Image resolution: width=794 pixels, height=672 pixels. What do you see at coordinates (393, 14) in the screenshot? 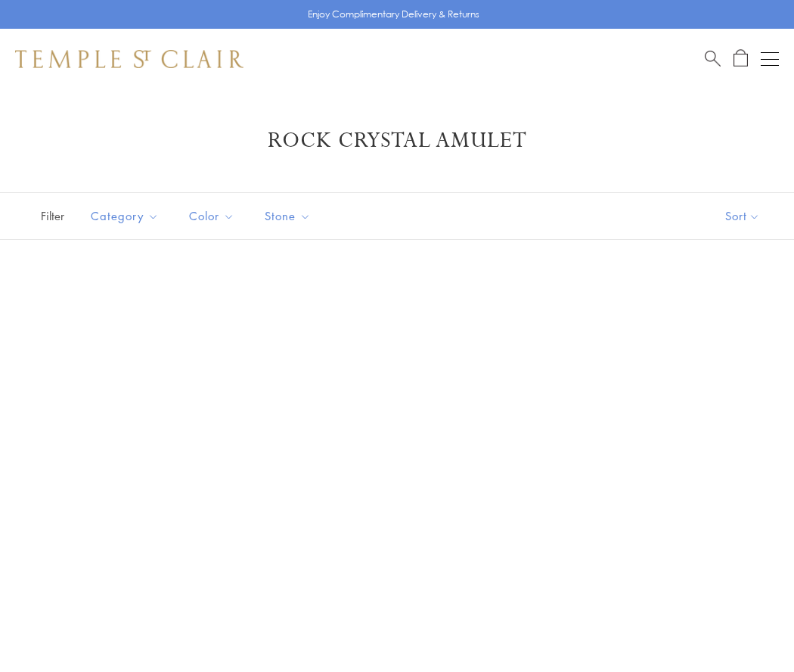
I see `p: Enjoy Complimentary Delivery & Returns` at bounding box center [393, 14].